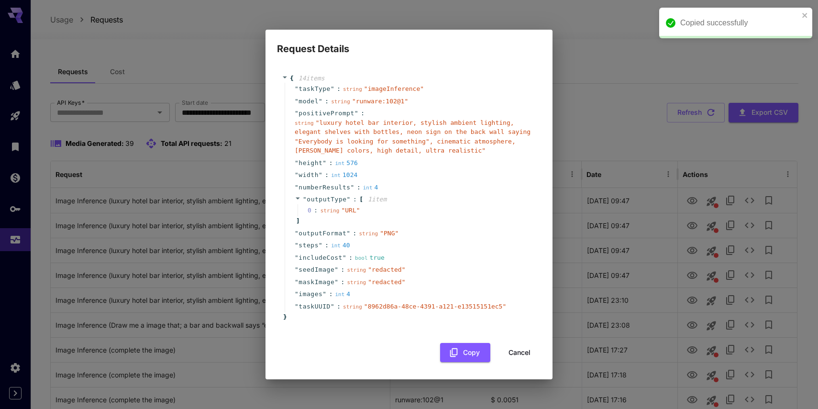 The image size is (818, 409). What do you see at coordinates (389, 233) in the screenshot?
I see `span: " PNG "` at bounding box center [389, 233].